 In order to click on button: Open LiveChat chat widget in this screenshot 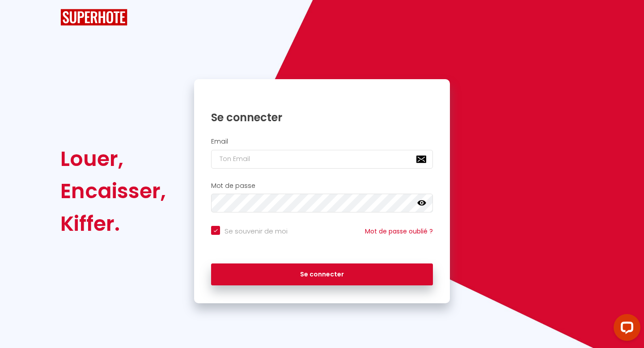, I will do `click(21, 17)`.